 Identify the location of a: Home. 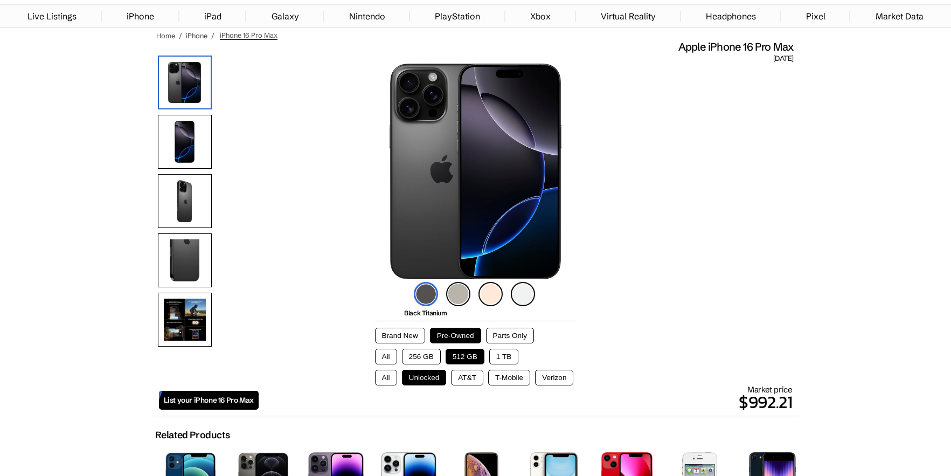
(165, 36).